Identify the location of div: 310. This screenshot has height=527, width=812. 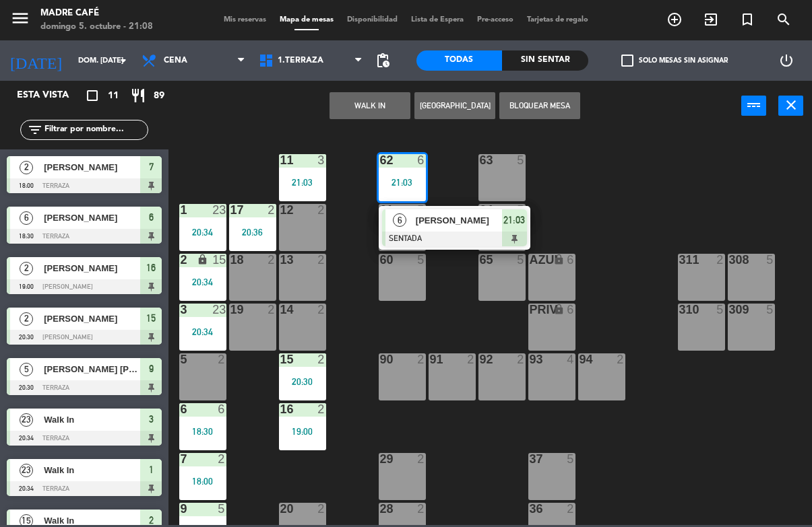
(680, 309).